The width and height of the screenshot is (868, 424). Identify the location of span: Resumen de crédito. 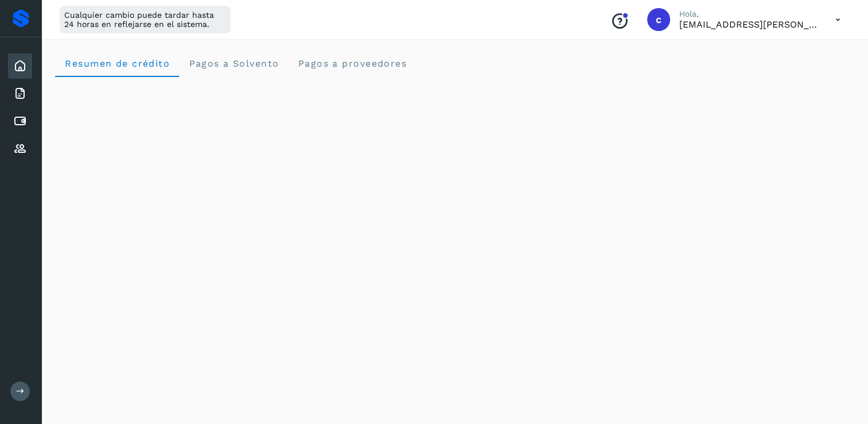
(117, 63).